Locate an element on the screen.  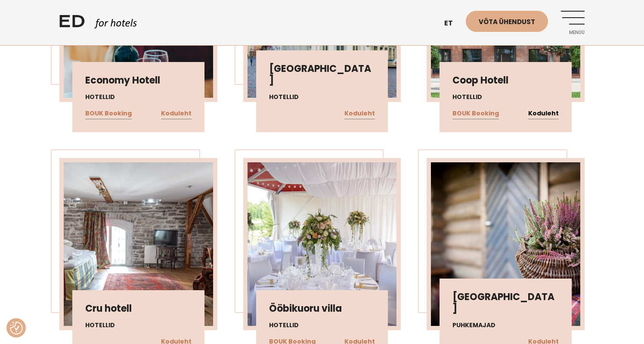
a: ED HOTELS is located at coordinates (98, 24).